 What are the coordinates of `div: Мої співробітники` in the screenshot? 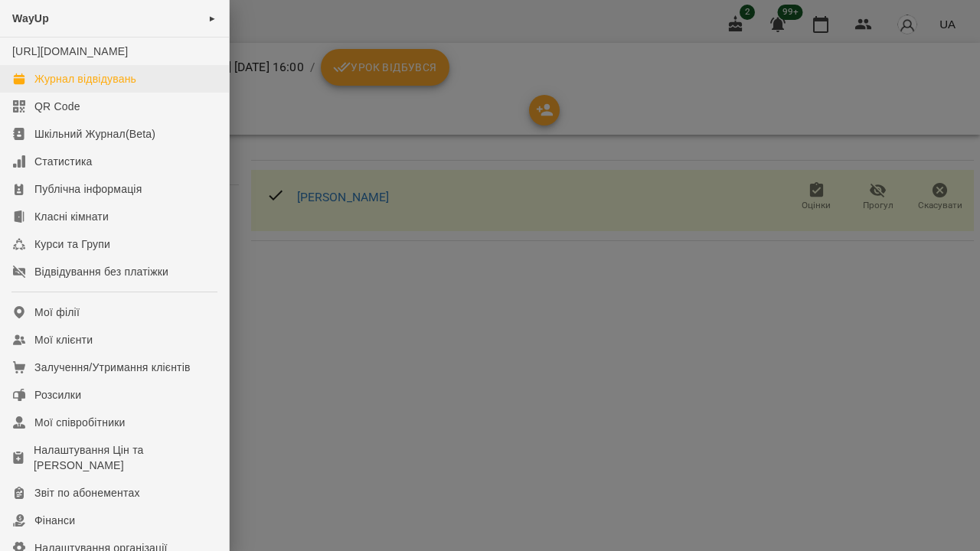 It's located at (79, 423).